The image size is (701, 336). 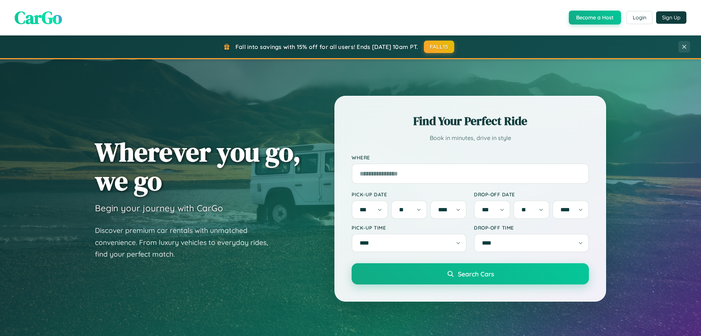 I want to click on label: Drop-off Date, so click(x=531, y=194).